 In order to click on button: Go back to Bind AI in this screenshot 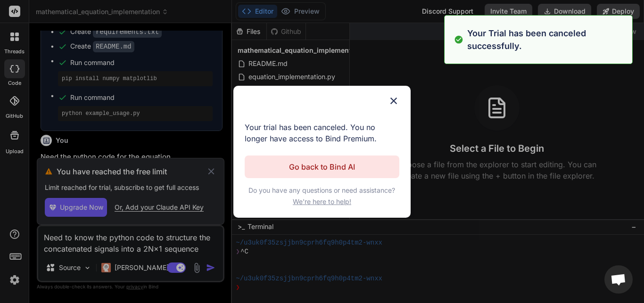, I will do `click(322, 166)`.